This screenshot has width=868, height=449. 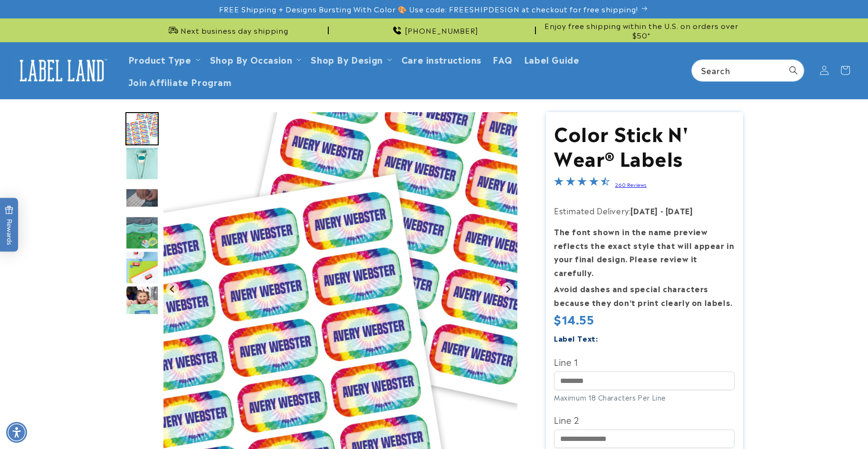 I want to click on span: $14.55, so click(x=573, y=319).